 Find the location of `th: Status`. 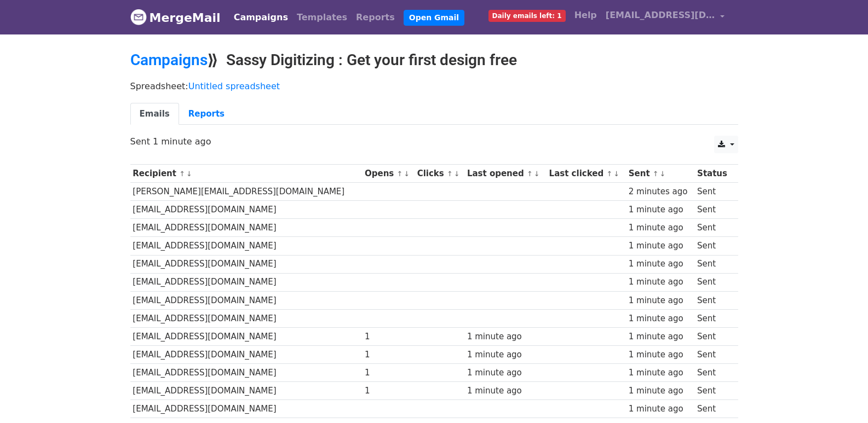

th: Status is located at coordinates (713, 173).